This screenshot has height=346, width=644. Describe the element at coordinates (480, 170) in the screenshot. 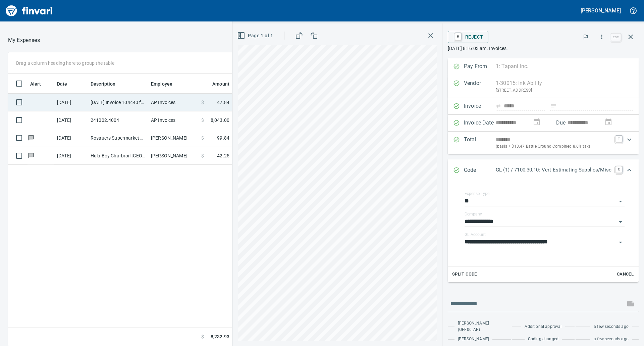

I see `p: Code` at that location.